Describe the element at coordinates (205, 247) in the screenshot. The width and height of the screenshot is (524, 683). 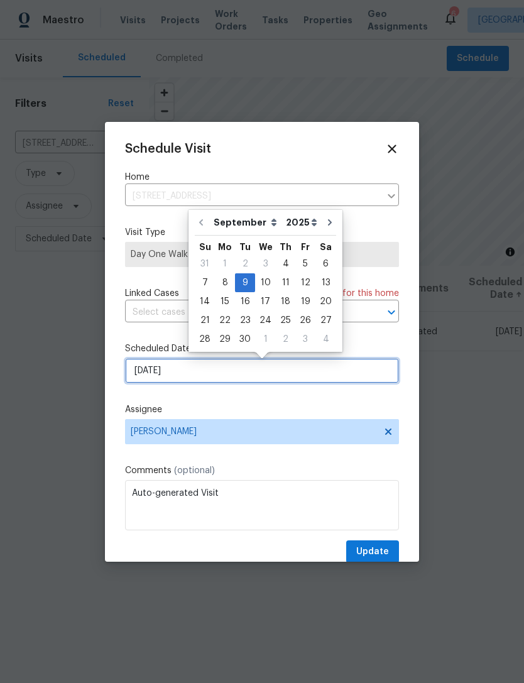
I see `abbr: Sunday` at that location.